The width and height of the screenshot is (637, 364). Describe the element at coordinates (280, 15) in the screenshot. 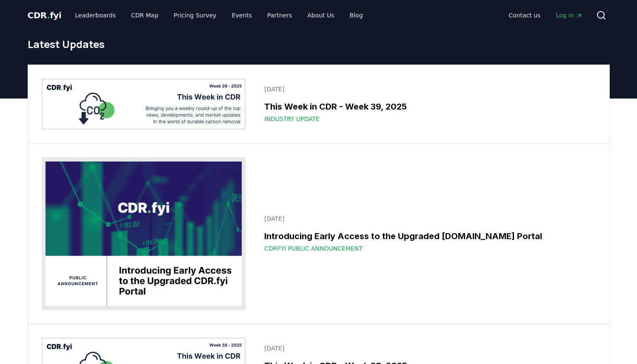

I see `a: Partners` at that location.